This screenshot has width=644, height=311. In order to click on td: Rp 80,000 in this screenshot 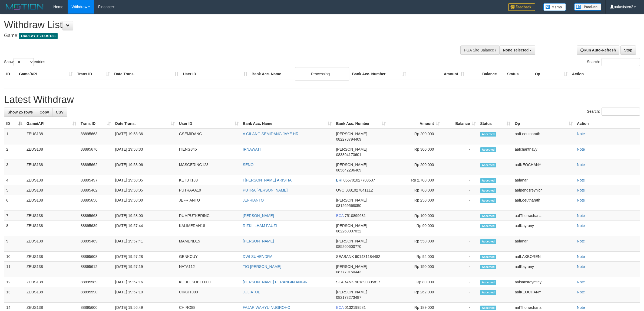, I will do `click(415, 282)`.